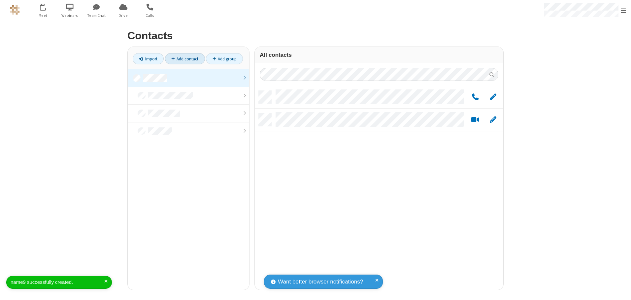 Image resolution: width=631 pixels, height=300 pixels. What do you see at coordinates (96, 15) in the screenshot?
I see `span: Team Chat` at bounding box center [96, 15].